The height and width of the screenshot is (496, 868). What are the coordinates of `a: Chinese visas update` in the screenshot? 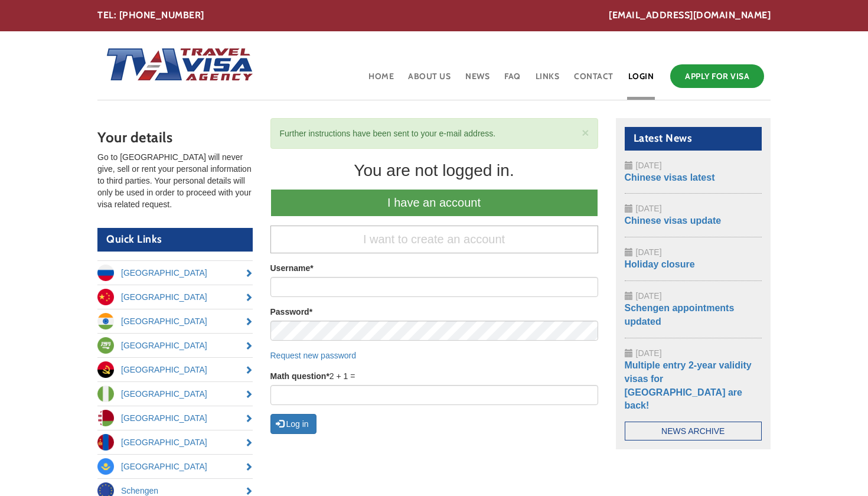 It's located at (673, 220).